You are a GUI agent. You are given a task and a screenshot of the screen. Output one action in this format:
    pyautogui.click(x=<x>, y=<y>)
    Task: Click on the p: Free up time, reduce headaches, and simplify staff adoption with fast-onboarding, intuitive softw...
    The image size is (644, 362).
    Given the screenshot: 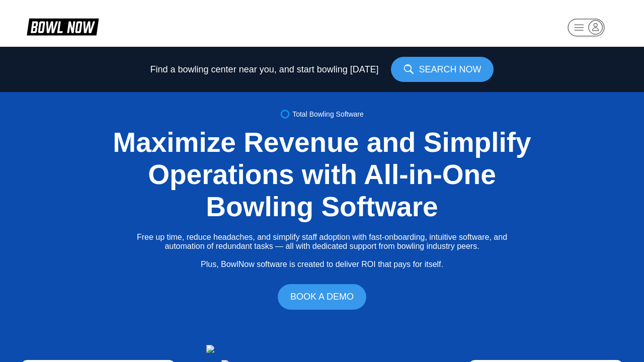 What is the action you would take?
    pyautogui.click(x=322, y=251)
    